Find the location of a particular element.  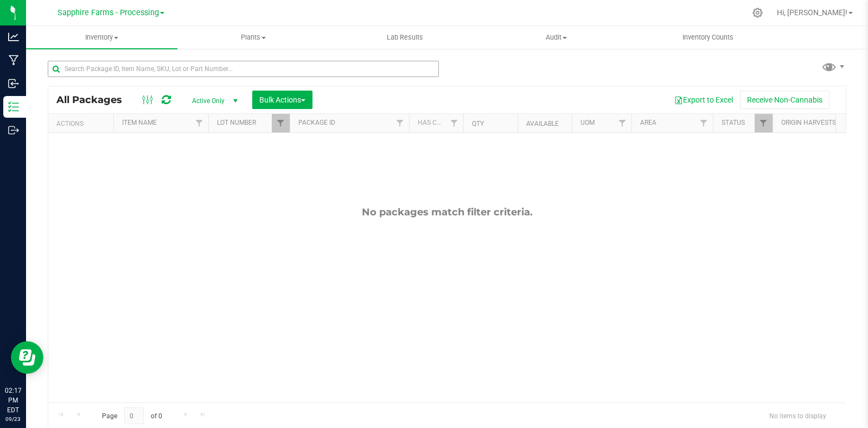

inline-svg: Outbound is located at coordinates (13, 130).